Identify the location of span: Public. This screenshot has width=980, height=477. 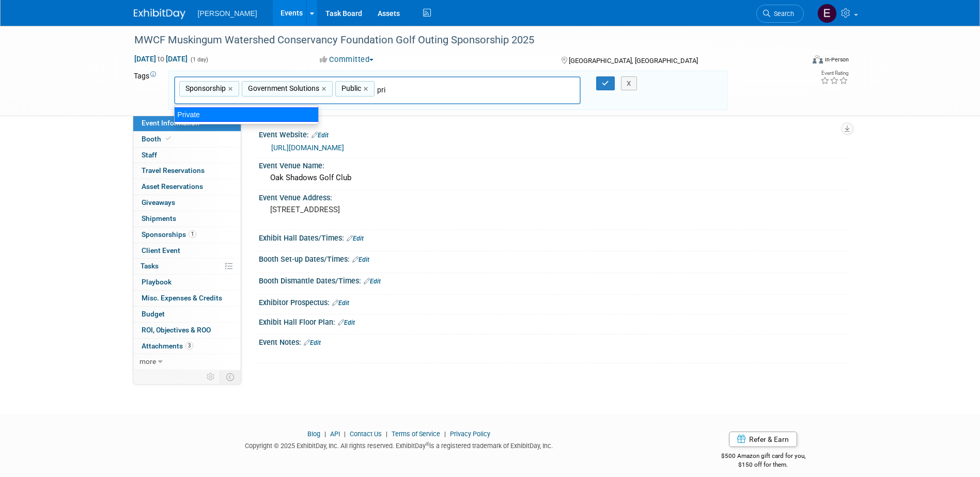
(350, 88).